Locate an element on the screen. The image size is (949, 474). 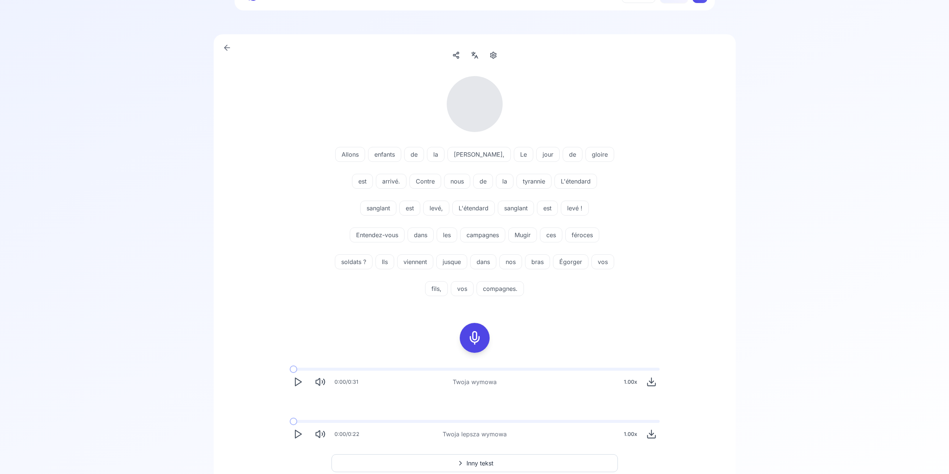
button: tyrannie is located at coordinates (534, 181).